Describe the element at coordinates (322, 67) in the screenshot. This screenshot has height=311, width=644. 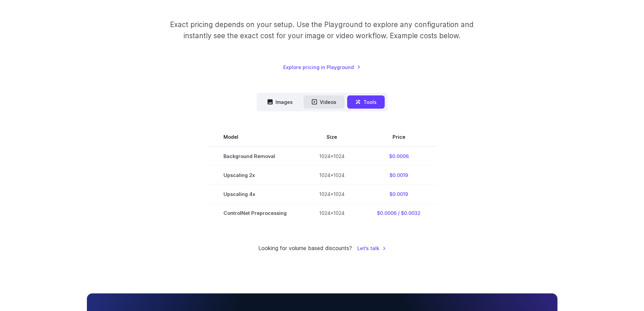
I see `a: Explore pricing in Playground` at that location.